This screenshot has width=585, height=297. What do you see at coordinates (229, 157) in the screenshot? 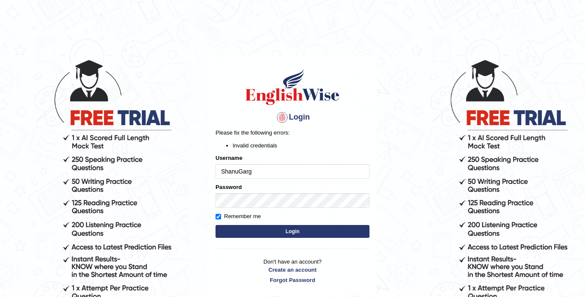
I see `label: Username` at bounding box center [229, 157].